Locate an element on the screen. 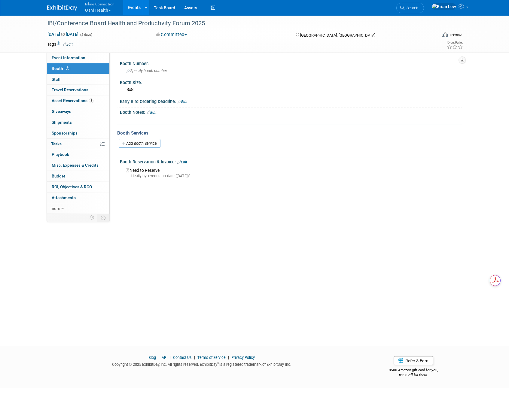 The width and height of the screenshot is (509, 394). a: Add Booth Service is located at coordinates (139, 143).